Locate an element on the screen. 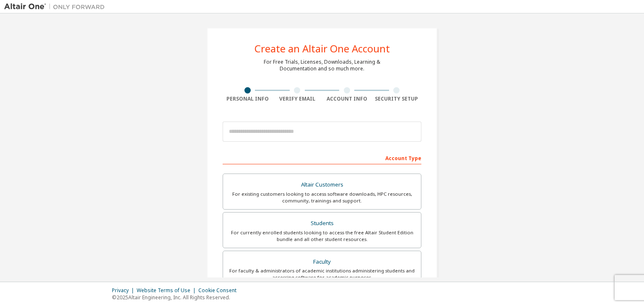 This screenshot has width=644, height=306. div: Personal Info is located at coordinates (247, 99).